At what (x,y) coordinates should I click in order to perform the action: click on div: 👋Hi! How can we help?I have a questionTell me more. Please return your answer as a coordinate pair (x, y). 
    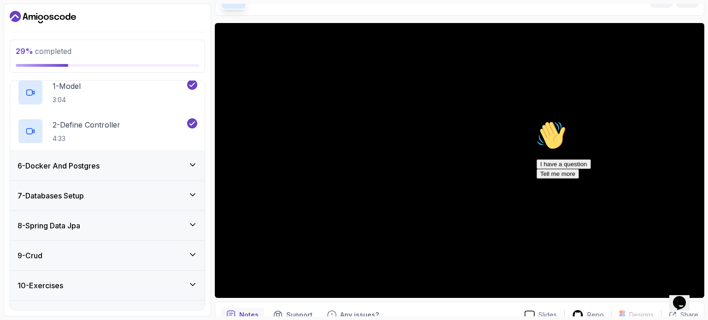
    Looking at the image, I should click on (87, 33).